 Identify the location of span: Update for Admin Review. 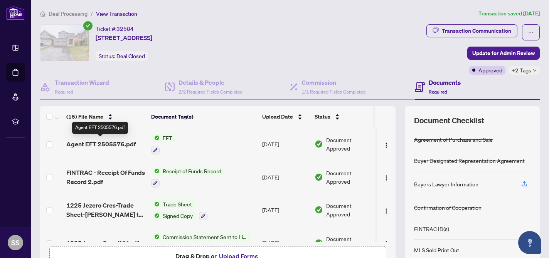
(503, 53).